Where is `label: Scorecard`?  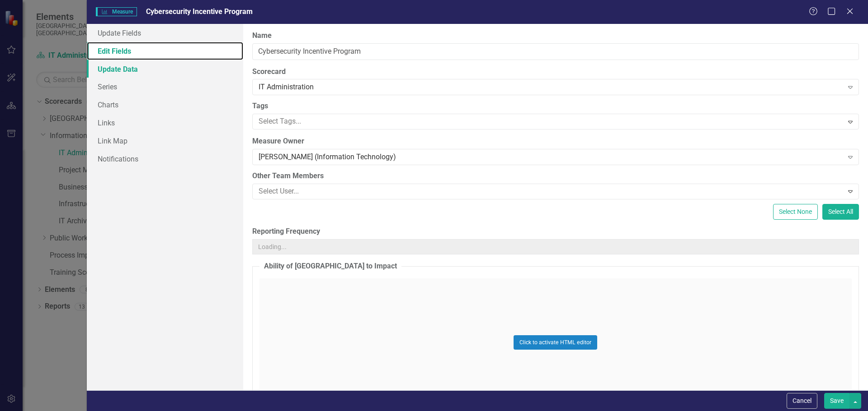
label: Scorecard is located at coordinates (555, 72).